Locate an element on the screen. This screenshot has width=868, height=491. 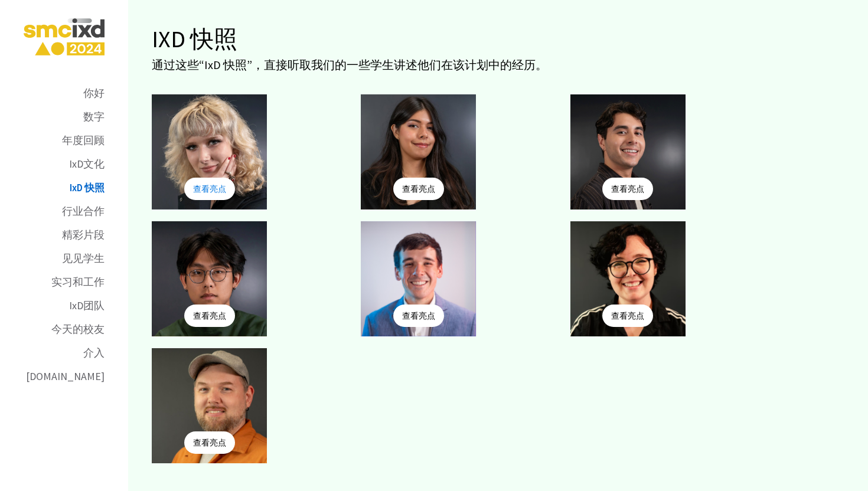
a: IxD 快照 is located at coordinates (87, 188).